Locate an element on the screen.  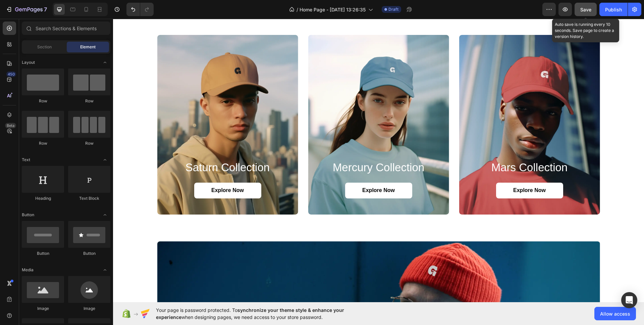
div: Heading is located at coordinates (43, 198).